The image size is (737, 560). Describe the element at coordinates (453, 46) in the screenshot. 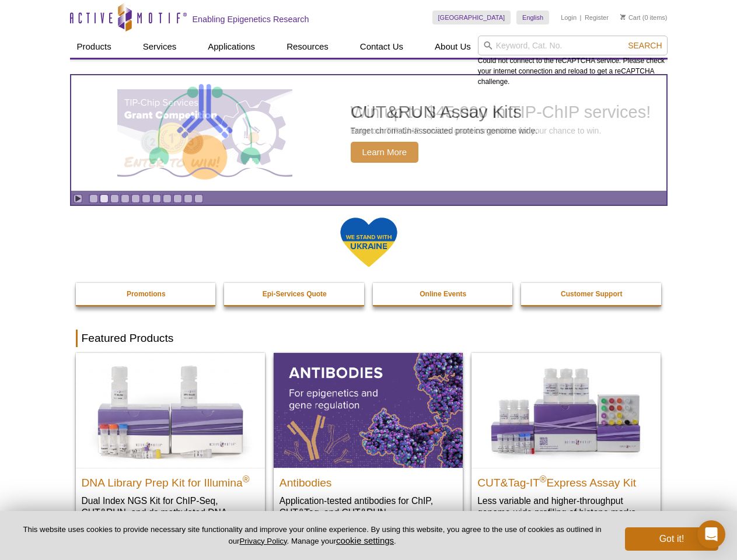

I see `a: About Us` at that location.